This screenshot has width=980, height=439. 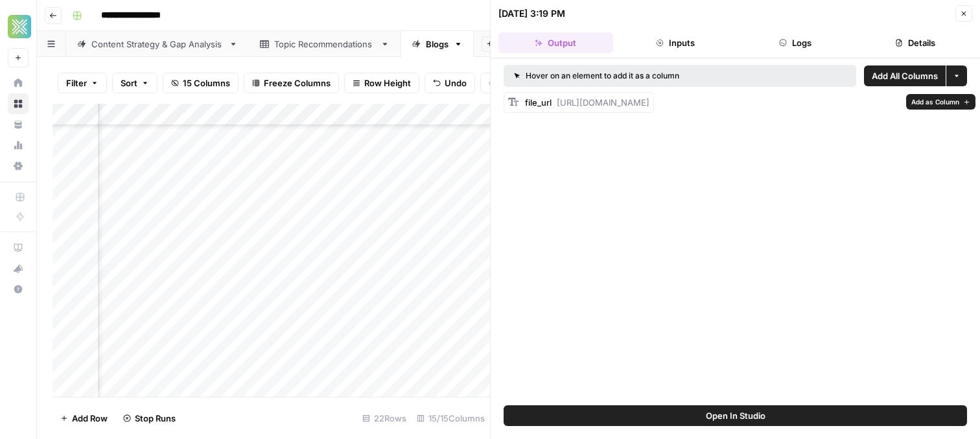 I want to click on button: Stop Runs, so click(x=149, y=418).